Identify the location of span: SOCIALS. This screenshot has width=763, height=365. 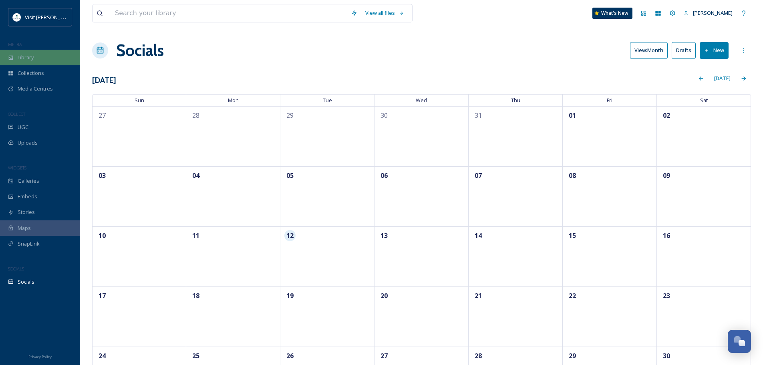
(16, 268).